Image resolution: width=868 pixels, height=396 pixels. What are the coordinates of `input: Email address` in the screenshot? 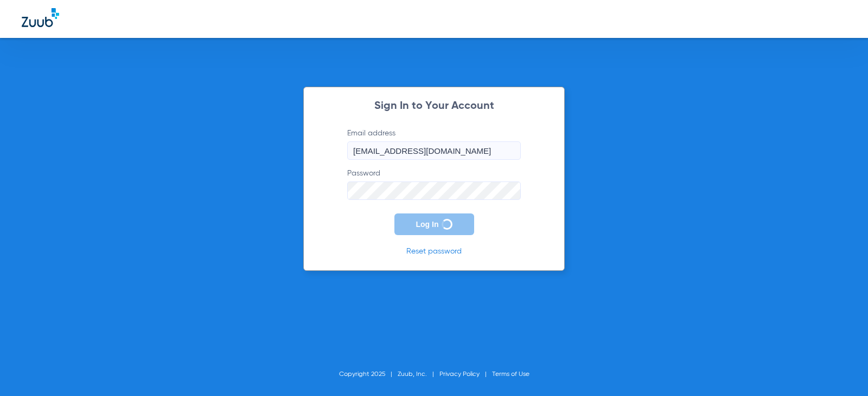 It's located at (434, 151).